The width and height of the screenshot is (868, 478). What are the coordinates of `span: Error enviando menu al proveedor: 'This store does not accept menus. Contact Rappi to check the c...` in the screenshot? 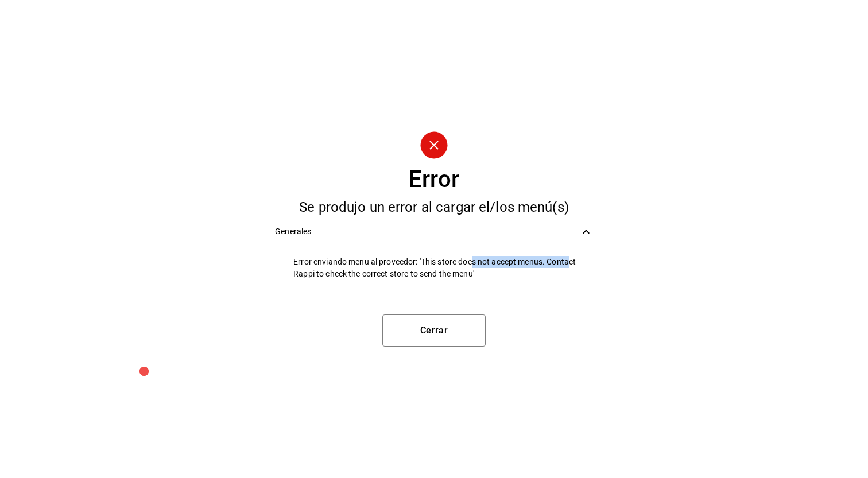 It's located at (443, 268).